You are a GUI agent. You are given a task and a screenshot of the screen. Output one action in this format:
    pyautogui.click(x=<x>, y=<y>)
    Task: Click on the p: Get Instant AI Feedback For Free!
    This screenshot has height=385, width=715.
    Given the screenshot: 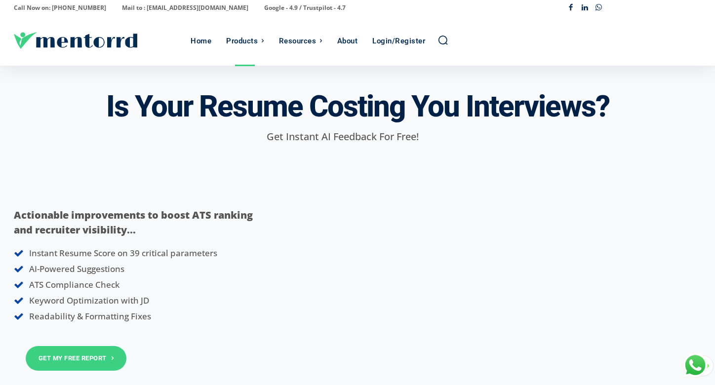 What is the action you would take?
    pyautogui.click(x=343, y=137)
    